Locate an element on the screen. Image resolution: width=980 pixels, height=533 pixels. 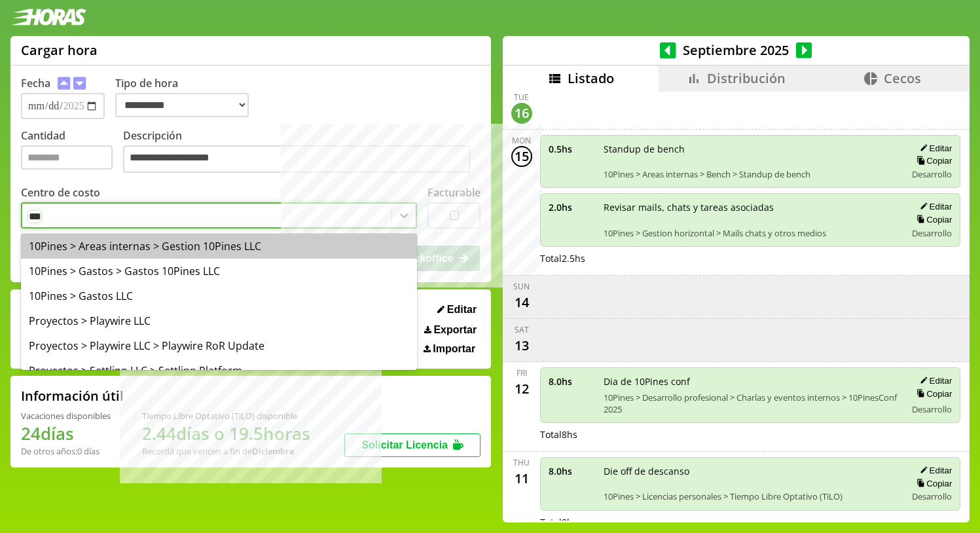
select: Tipo de hora is located at coordinates (182, 105).